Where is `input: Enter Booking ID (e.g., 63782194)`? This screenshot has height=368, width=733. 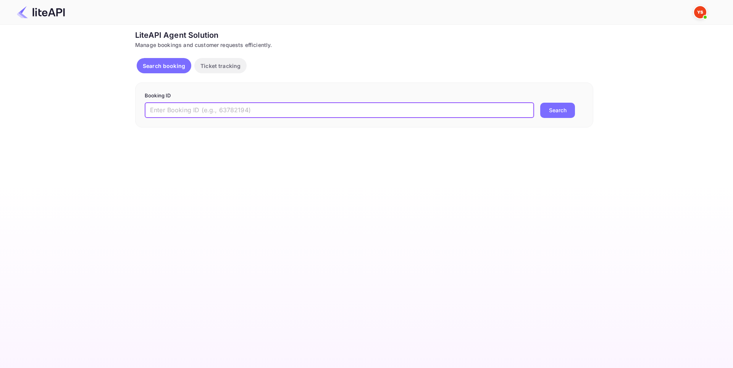
input: Enter Booking ID (e.g., 63782194) is located at coordinates (339, 110).